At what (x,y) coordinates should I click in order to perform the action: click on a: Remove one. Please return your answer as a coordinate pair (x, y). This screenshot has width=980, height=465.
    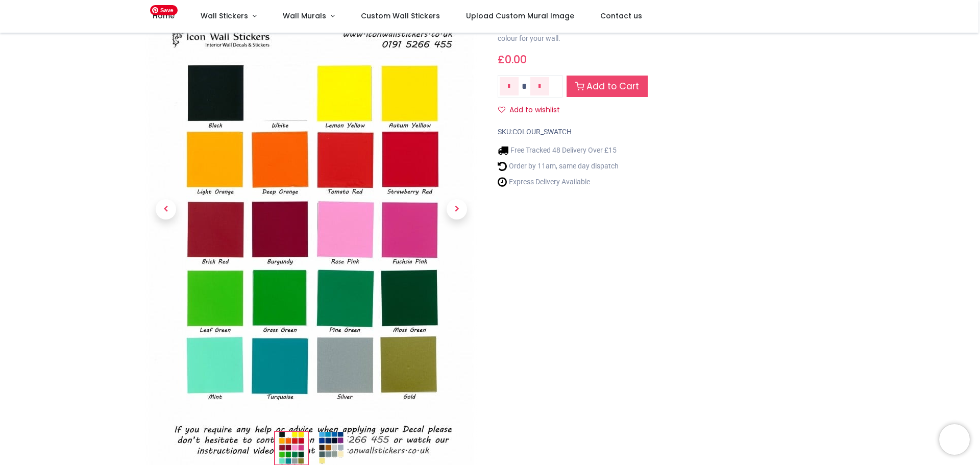
    Looking at the image, I should click on (509, 86).